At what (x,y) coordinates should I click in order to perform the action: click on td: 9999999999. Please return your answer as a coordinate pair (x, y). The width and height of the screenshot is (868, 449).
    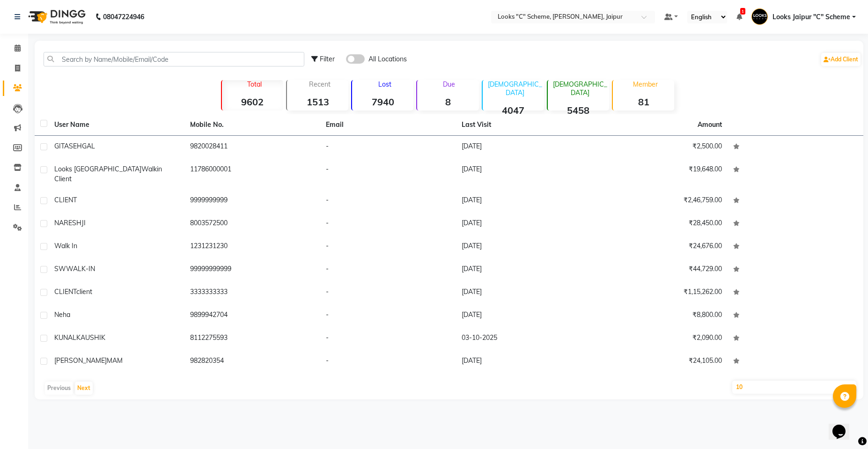
    Looking at the image, I should click on (252, 201).